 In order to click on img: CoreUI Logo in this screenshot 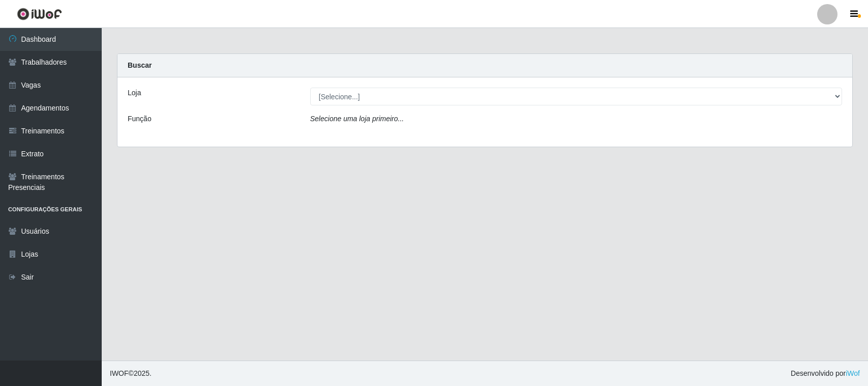, I will do `click(39, 14)`.